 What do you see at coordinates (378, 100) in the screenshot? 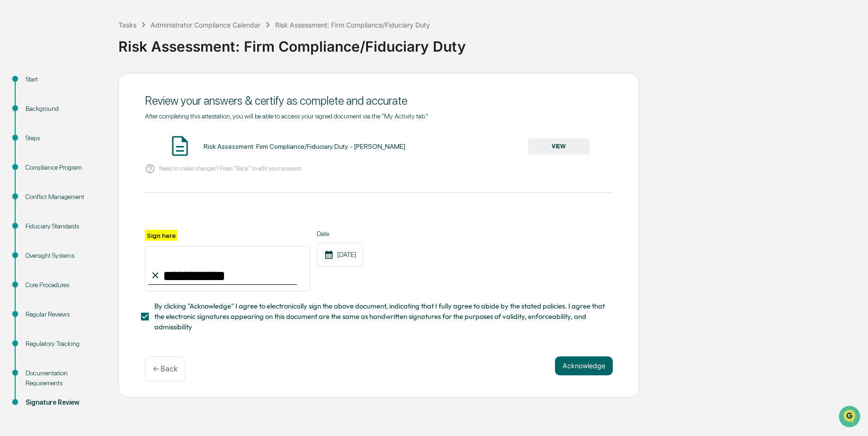
I see `div: Review your answers & certify as complete and accurate` at bounding box center [378, 100].